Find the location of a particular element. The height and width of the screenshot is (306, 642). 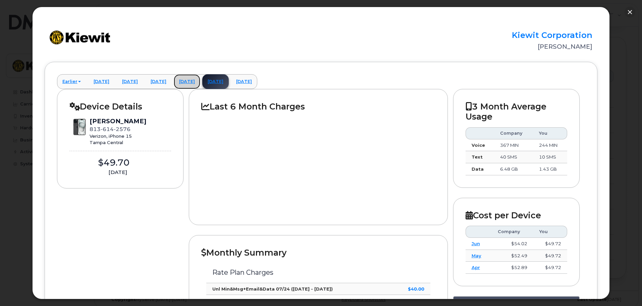

td: 244 MIN is located at coordinates (550, 145).